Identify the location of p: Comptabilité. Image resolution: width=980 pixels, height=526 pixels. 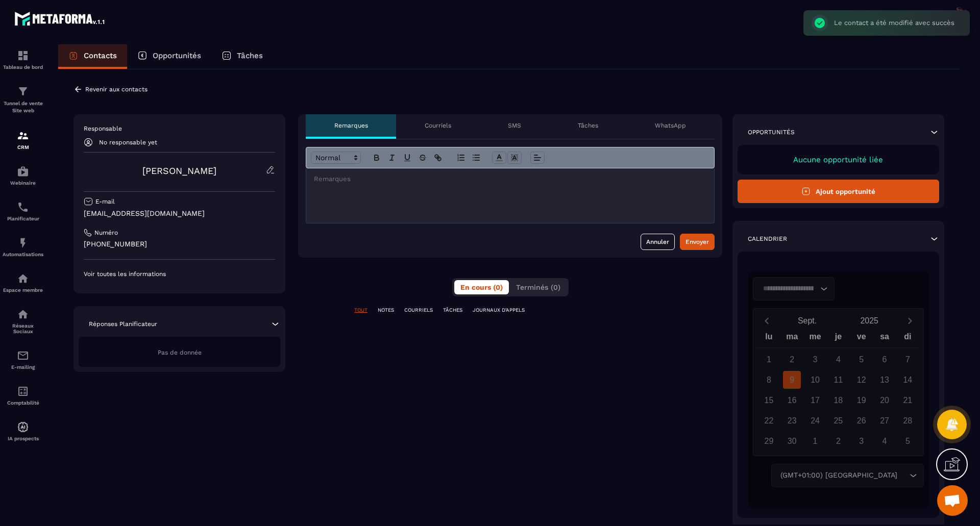
(23, 403).